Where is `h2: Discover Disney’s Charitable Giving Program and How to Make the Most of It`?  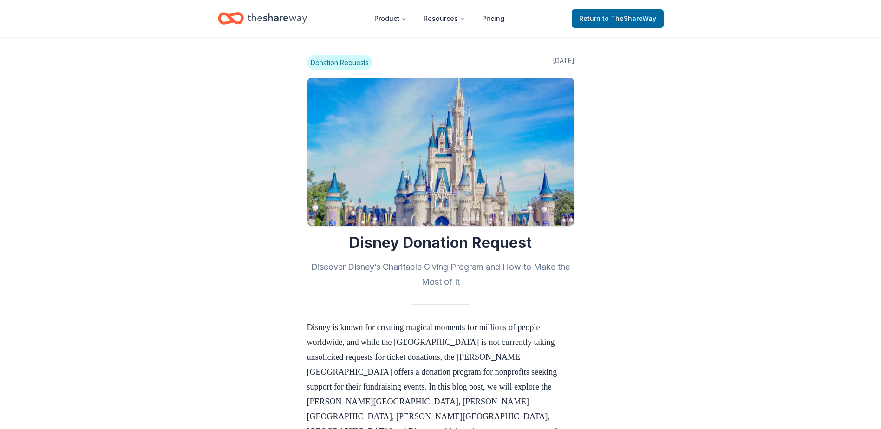
h2: Discover Disney’s Charitable Giving Program and How to Make the Most of It is located at coordinates (441, 275).